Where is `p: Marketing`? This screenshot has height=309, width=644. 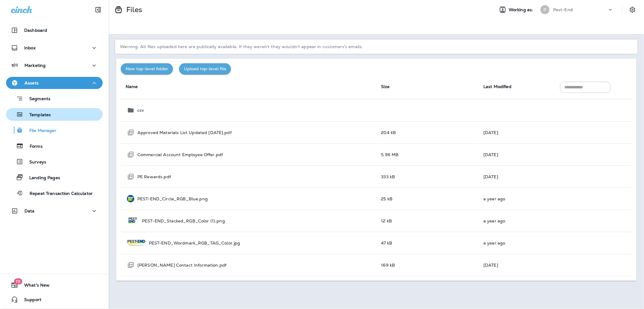 p: Marketing is located at coordinates (35, 65).